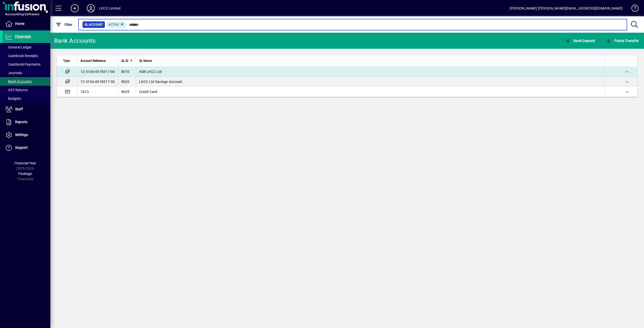 This screenshot has height=328, width=644. What do you see at coordinates (98, 72) in the screenshot?
I see `td: 12-3106-0018317-00` at bounding box center [98, 72].